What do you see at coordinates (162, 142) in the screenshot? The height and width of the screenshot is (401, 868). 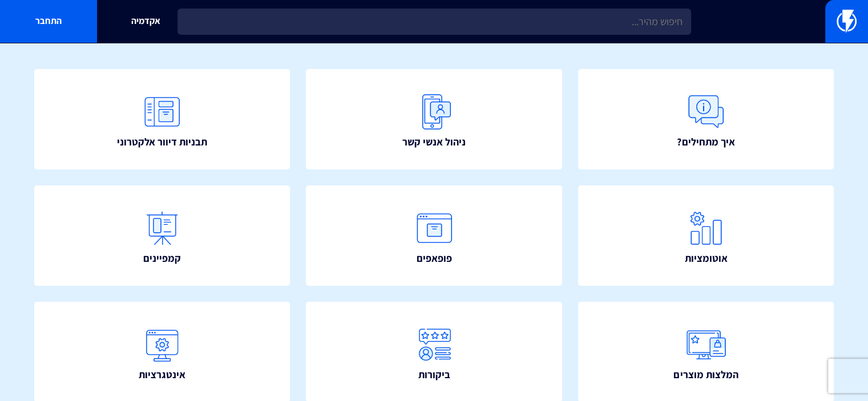 I see `span: תבניות דיוור אלקטרוני` at bounding box center [162, 142].